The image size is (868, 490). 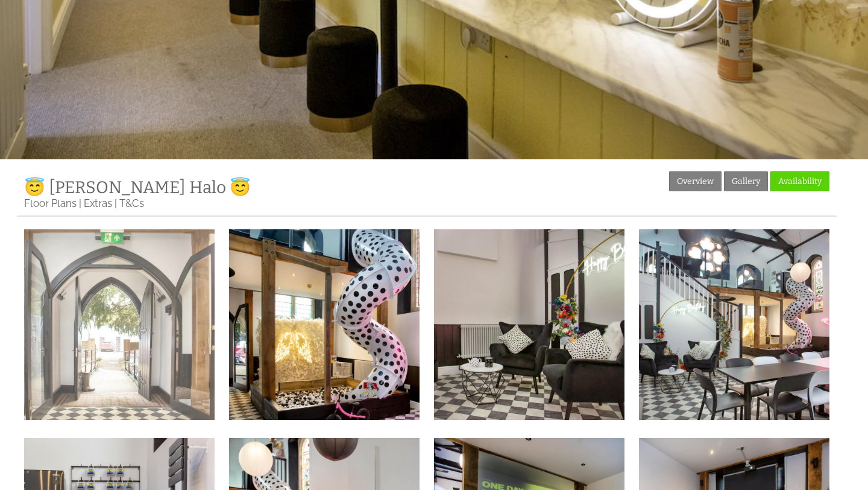 I want to click on img: log burner, so click(x=529, y=324).